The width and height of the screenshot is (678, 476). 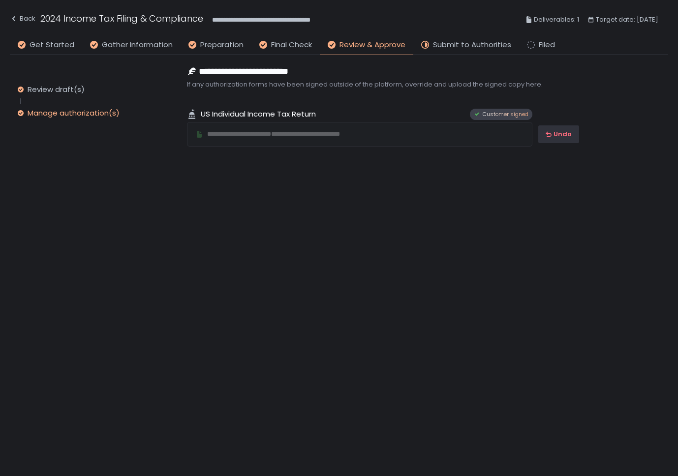 What do you see at coordinates (558, 134) in the screenshot?
I see `button: Undo` at bounding box center [558, 134].